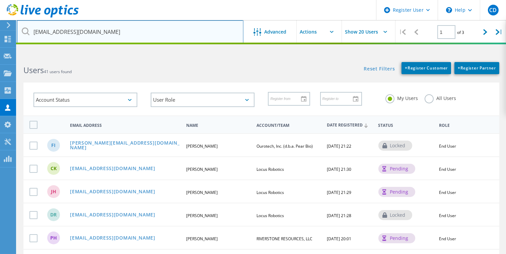 Image resolution: width=506 pixels, height=254 pixels. I want to click on span: CD, so click(493, 10).